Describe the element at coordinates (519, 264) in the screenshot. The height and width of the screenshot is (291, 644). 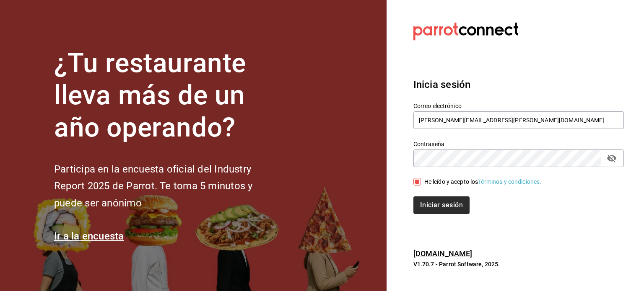
I see `p: V1.70.7 - Parrot Software, 2025.` at that location.